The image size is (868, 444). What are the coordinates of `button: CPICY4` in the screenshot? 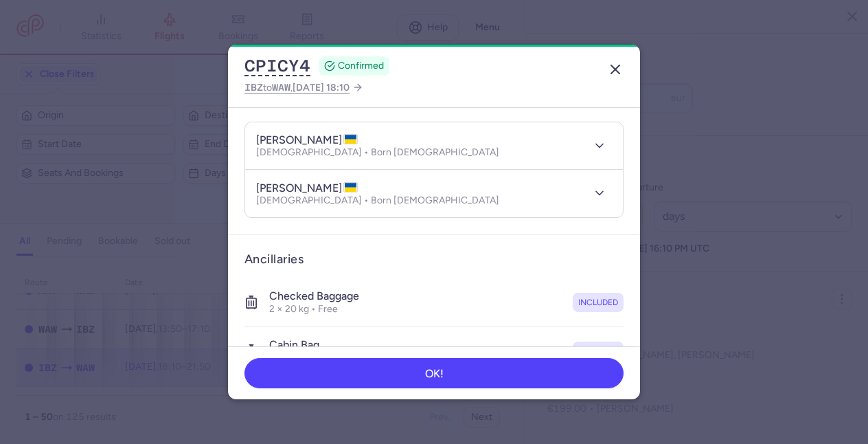 It's located at (277, 66).